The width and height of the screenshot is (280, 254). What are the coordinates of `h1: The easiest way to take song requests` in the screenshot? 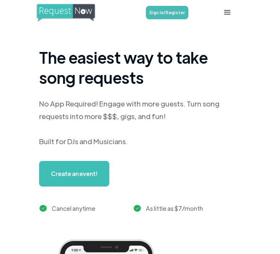 It's located at (140, 67).